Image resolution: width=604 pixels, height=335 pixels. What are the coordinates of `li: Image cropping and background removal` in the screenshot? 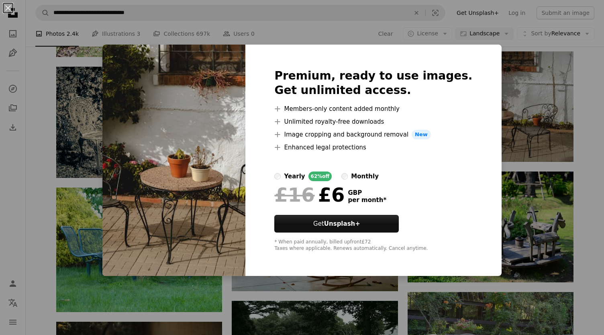 It's located at (373, 134).